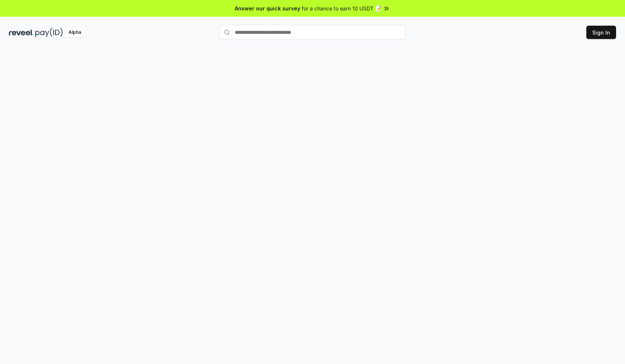 This screenshot has width=625, height=364. What do you see at coordinates (342, 9) in the screenshot?
I see `span: for a chance to earn 10 USDT 📝` at bounding box center [342, 9].